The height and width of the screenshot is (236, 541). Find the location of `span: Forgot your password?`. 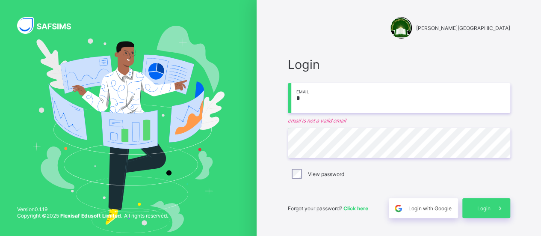

span: Forgot your password? is located at coordinates (328, 208).